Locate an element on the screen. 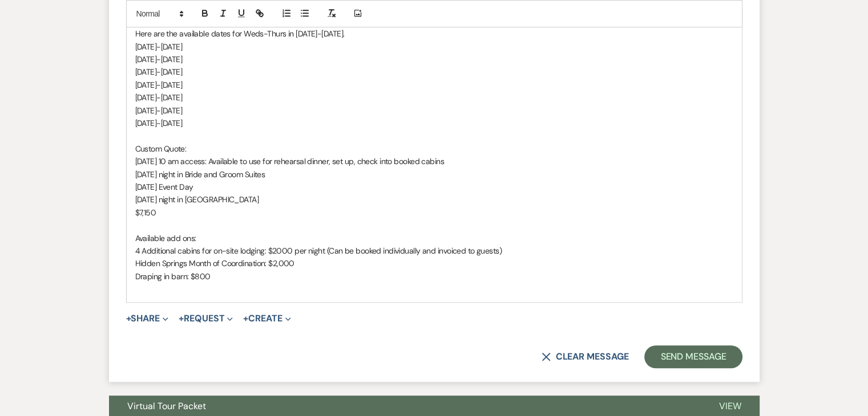  span: View is located at coordinates (730, 406).